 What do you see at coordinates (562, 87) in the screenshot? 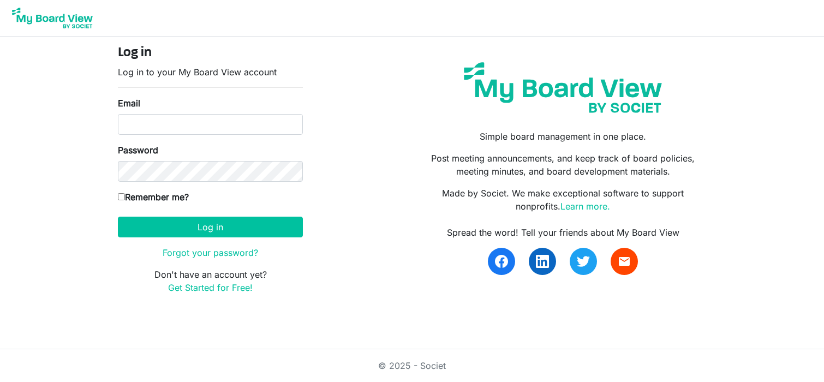
I see `img: my-board-view-societ.svg` at bounding box center [562, 87].